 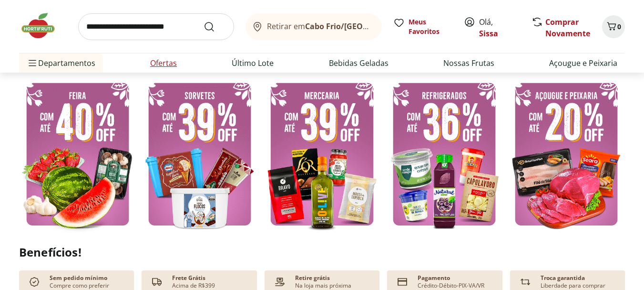 I want to click on img: mercearia, so click(x=322, y=154).